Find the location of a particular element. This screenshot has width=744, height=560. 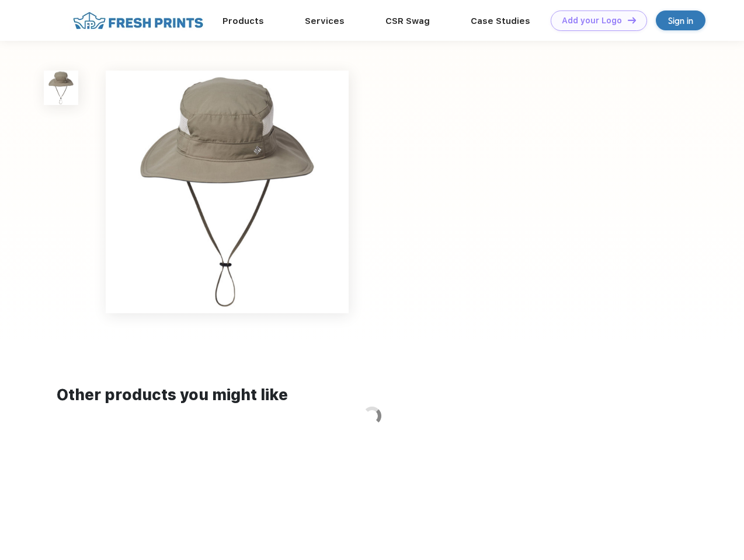

a: Sign in is located at coordinates (680, 21).